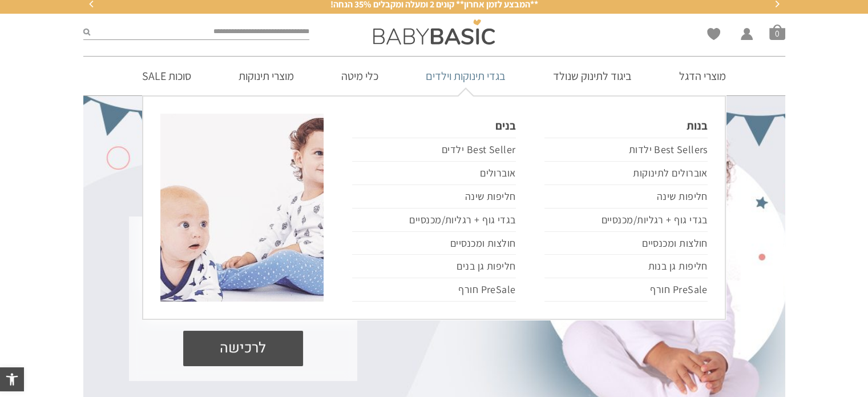  What do you see at coordinates (243, 348) in the screenshot?
I see `a: לרכישה` at bounding box center [243, 348].